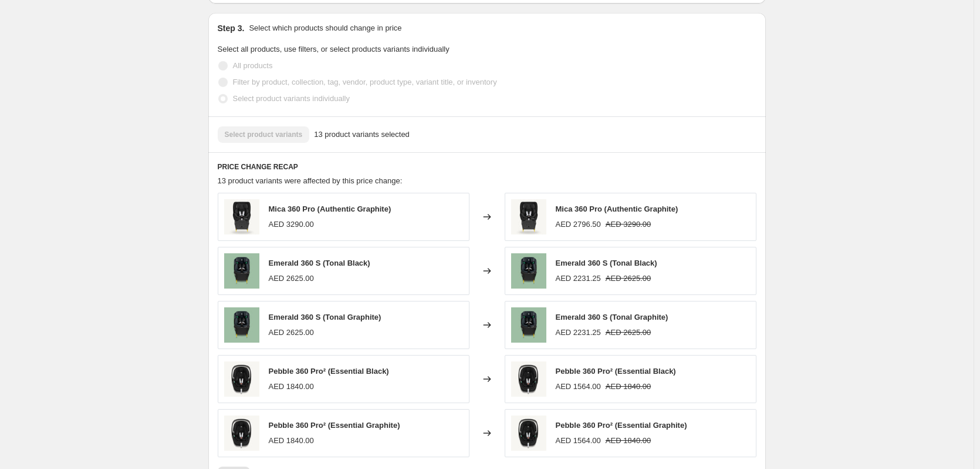 The width and height of the screenshot is (980, 469). I want to click on h6: PRICE CHANGE RECAP, so click(487, 167).